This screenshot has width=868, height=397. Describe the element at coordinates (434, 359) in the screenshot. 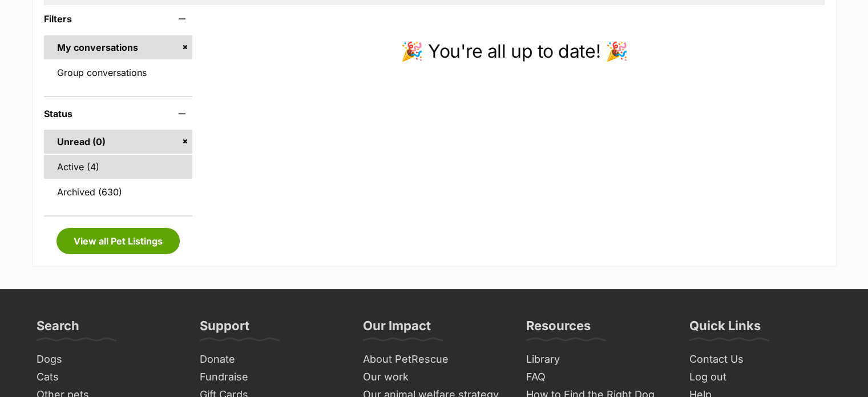

I see `a: About PetRescue` at that location.